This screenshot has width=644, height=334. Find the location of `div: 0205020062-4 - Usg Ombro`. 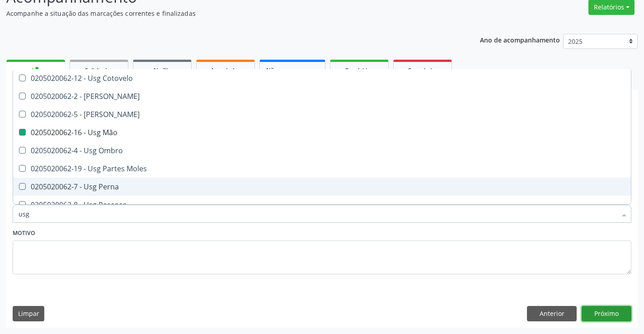

div: 0205020062-4 - Usg Ombro is located at coordinates (321, 151).